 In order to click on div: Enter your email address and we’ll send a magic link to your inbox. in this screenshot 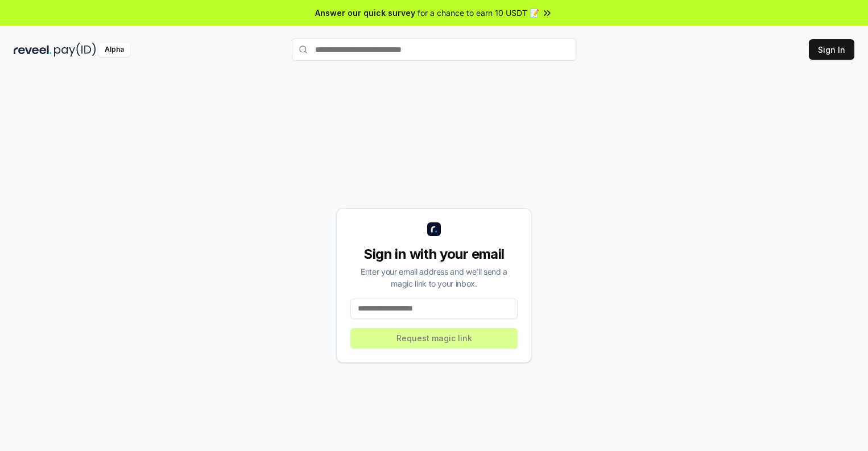, I will do `click(434, 277)`.